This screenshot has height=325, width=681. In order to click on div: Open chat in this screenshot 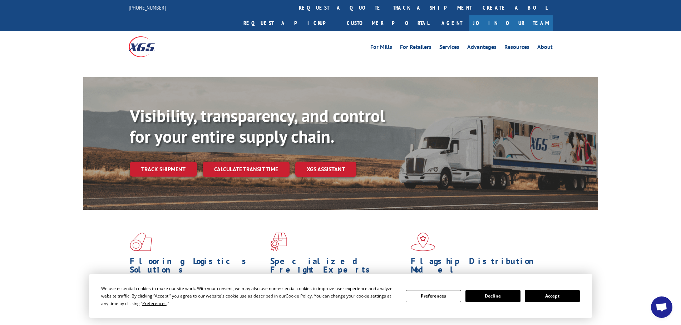, I will do `click(661, 308)`.